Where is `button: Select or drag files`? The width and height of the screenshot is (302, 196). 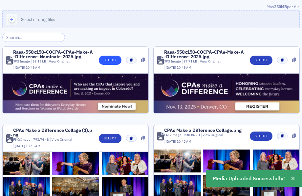 button: Select or drag files is located at coordinates (151, 19).